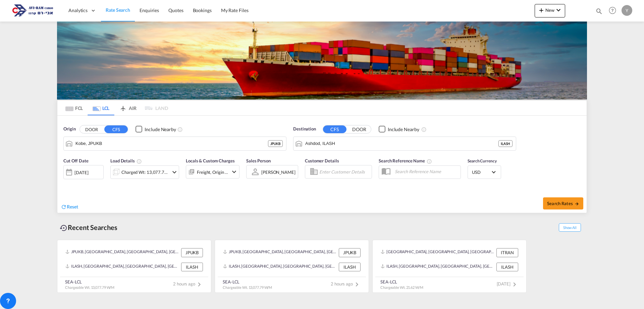 The image size is (644, 309). I want to click on div: Help, so click(614, 11).